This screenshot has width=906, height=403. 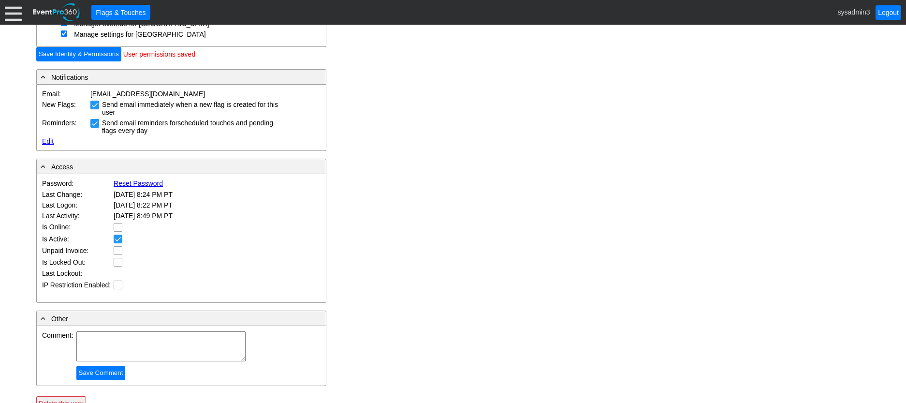 I want to click on span: sysadmin3, so click(x=854, y=12).